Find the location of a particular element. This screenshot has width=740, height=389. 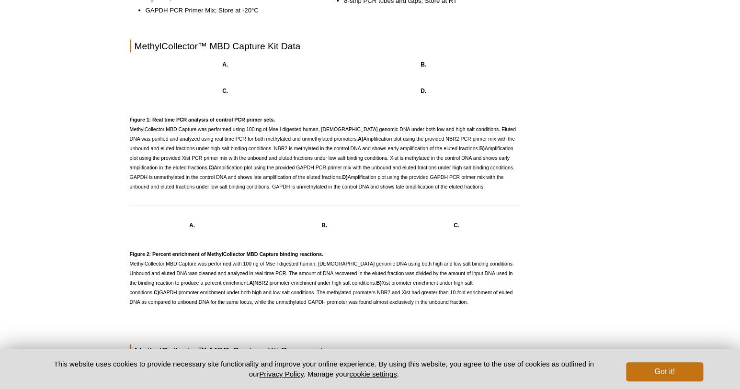

strong: Figure 2: Percent enrichment of MethylCollector MBD Capture binding reactions. is located at coordinates (226, 254).